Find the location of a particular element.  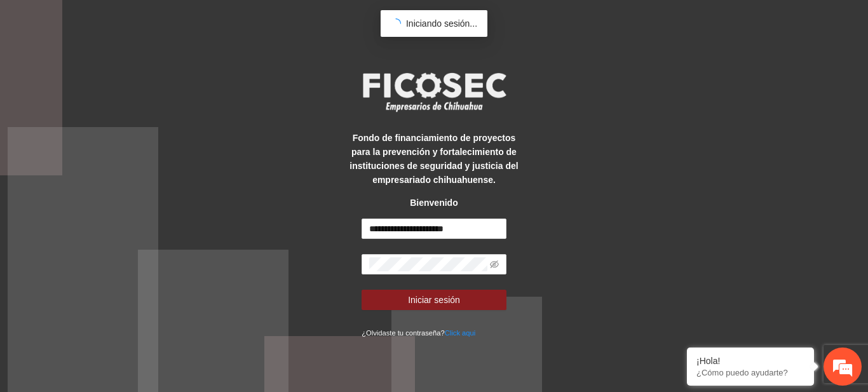

span: Iniciando sesión... is located at coordinates (441, 23).